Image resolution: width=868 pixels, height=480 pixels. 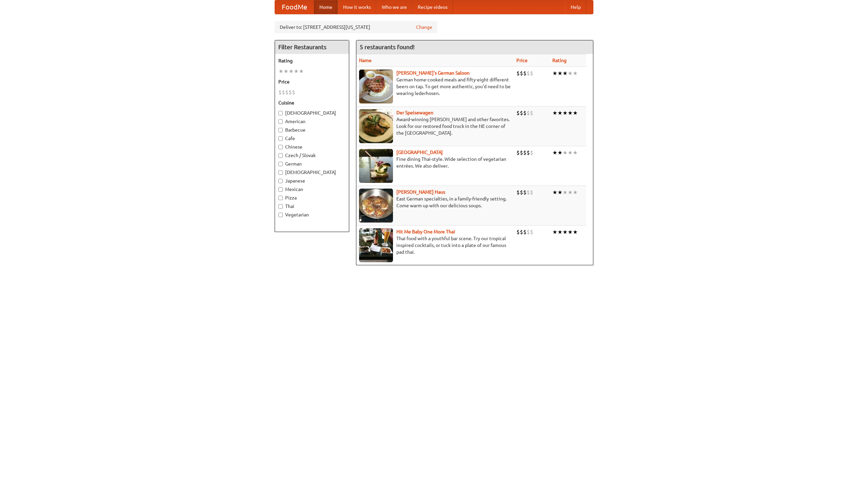 What do you see at coordinates (312, 47) in the screenshot?
I see `h4: Filter Restaurants` at bounding box center [312, 47].